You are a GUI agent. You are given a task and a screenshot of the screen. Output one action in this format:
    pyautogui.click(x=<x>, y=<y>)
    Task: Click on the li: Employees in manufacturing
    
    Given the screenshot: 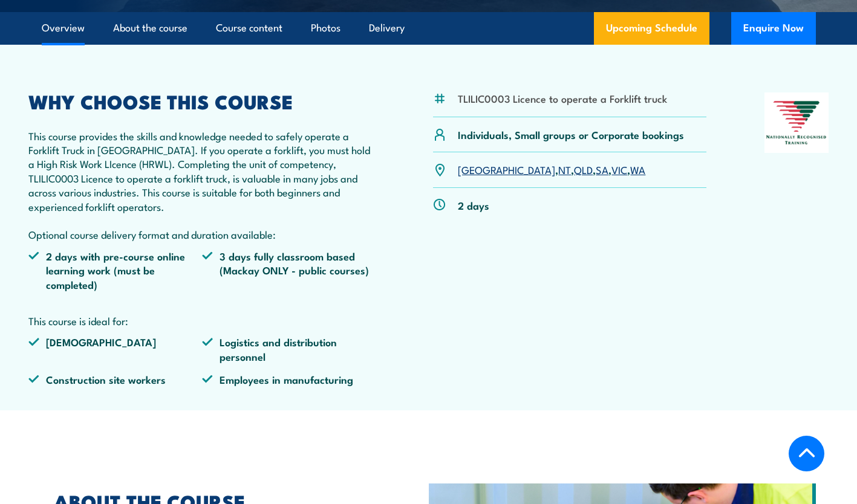 What is the action you would take?
    pyautogui.click(x=289, y=379)
    